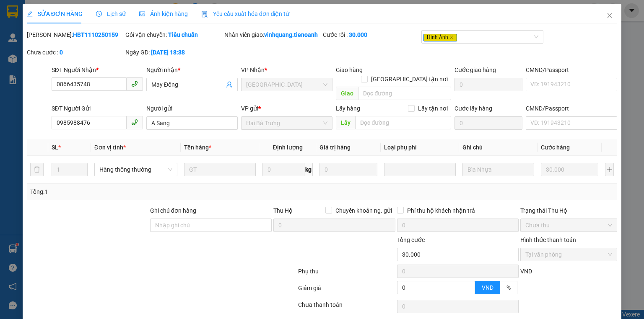  Describe the element at coordinates (204, 14) in the screenshot. I see `img: icon` at that location.